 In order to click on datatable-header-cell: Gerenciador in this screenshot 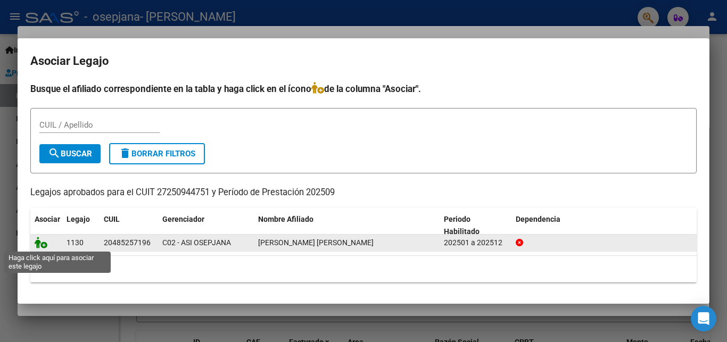, I will do `click(206, 226)`.